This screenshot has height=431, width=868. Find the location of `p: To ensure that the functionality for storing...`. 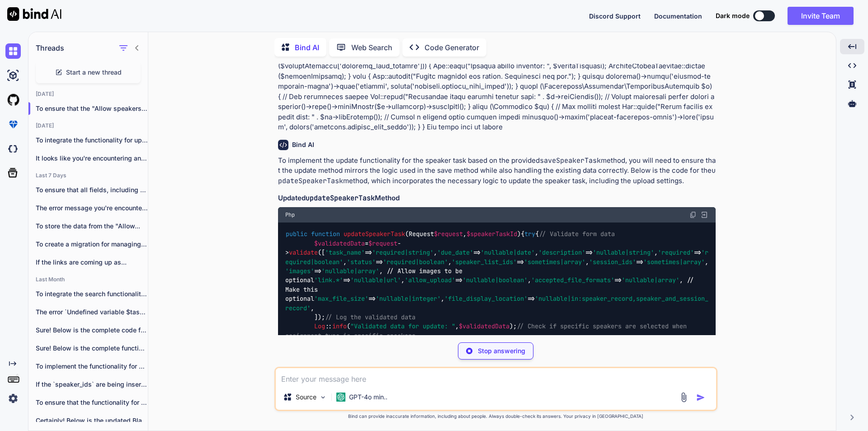

p: To ensure that the functionality for storing... is located at coordinates (92, 403).